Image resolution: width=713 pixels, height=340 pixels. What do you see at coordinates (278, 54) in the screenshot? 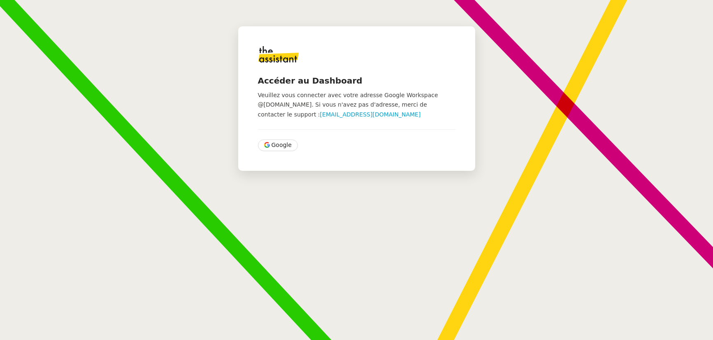
I see `img: logo` at bounding box center [278, 54].